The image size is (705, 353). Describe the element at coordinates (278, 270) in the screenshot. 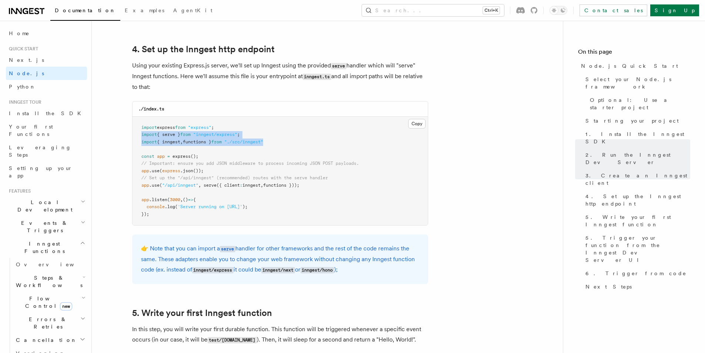

I see `code: inngest/next` at that location.